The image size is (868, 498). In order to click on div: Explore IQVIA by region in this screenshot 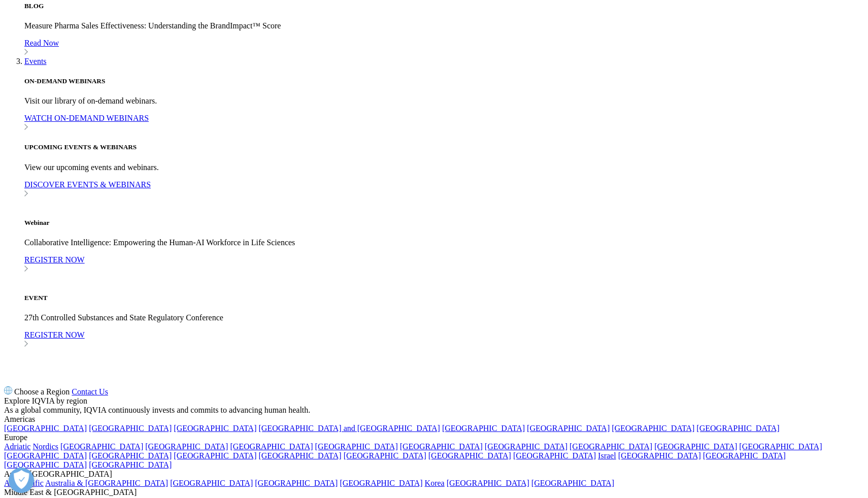, I will do `click(434, 401)`.